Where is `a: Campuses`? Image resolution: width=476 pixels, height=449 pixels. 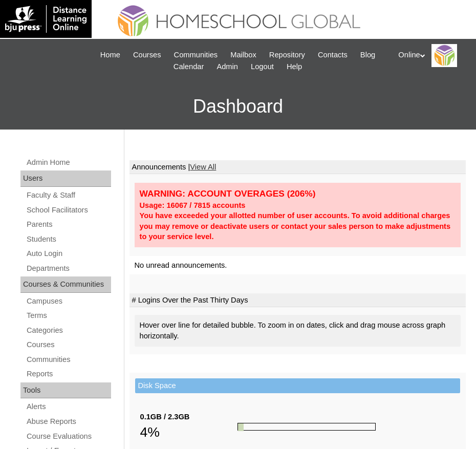
a: Campuses is located at coordinates (68, 301).